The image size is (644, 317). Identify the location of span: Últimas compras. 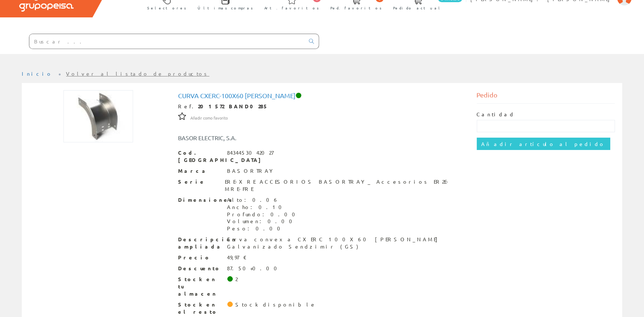
(225, 8).